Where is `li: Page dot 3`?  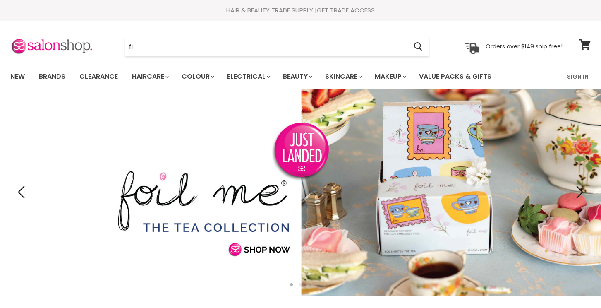
li: Page dot 3 is located at coordinates (310, 284).